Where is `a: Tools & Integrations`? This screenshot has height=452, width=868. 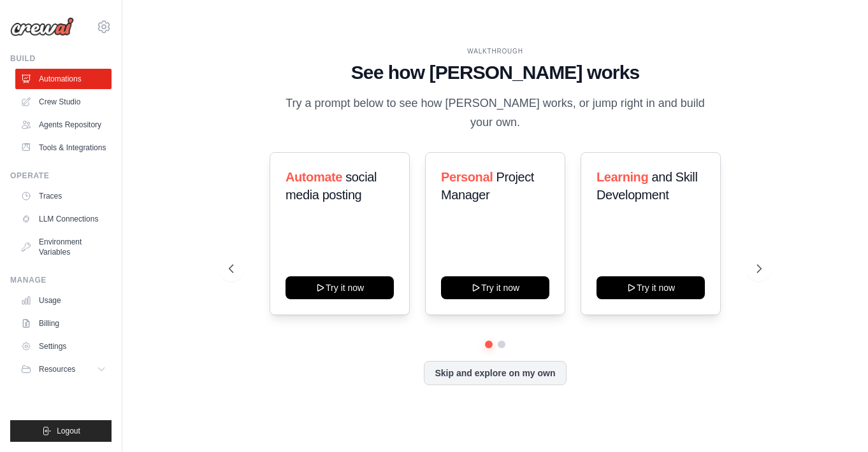 a: Tools & Integrations is located at coordinates (63, 148).